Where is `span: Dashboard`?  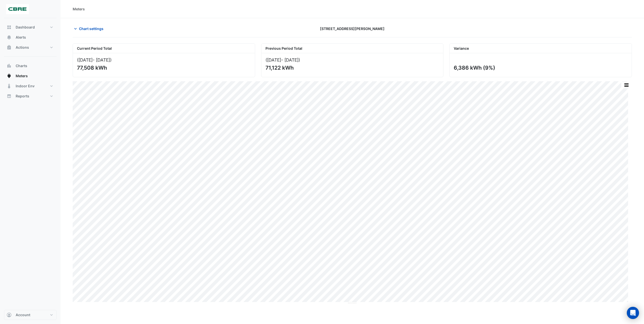 span: Dashboard is located at coordinates (25, 27).